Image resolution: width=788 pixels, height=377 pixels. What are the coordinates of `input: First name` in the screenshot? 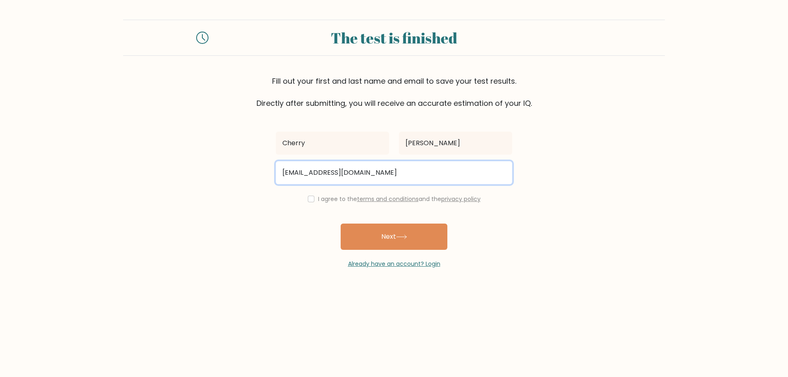 It's located at (333, 143).